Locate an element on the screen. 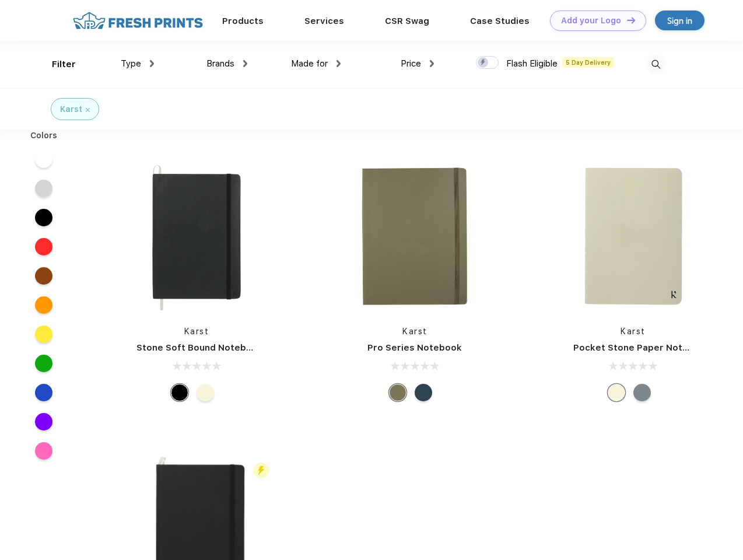  span: Flash Eligible is located at coordinates (532, 64).